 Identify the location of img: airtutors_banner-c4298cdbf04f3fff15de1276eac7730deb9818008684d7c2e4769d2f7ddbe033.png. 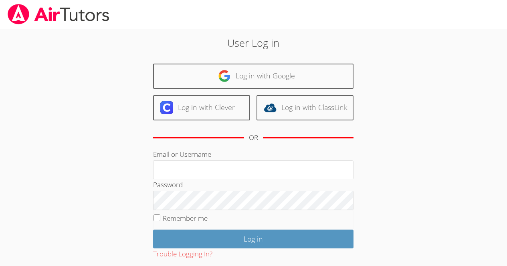
(58, 14).